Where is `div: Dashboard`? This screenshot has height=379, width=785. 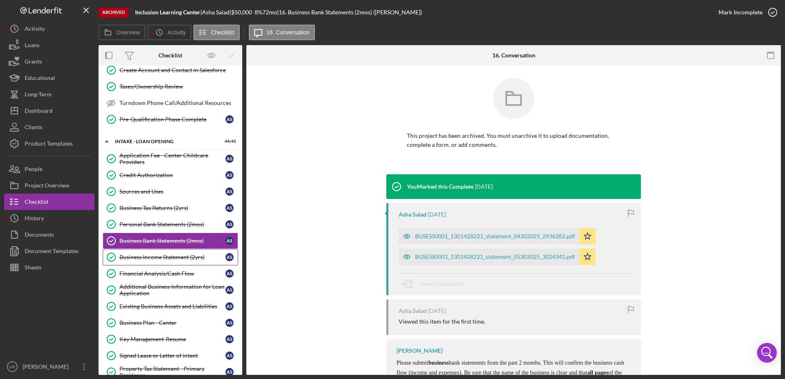 div: Dashboard is located at coordinates (39, 112).